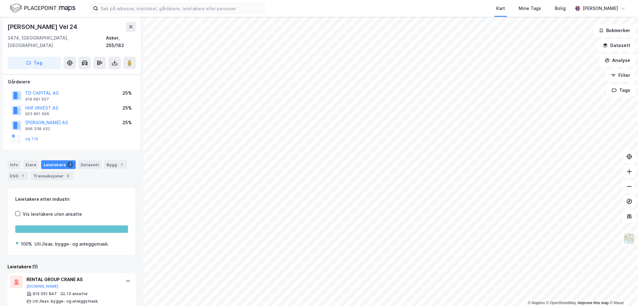 This screenshot has height=306, width=638. Describe the element at coordinates (629, 239) in the screenshot. I see `img: Z` at that location.